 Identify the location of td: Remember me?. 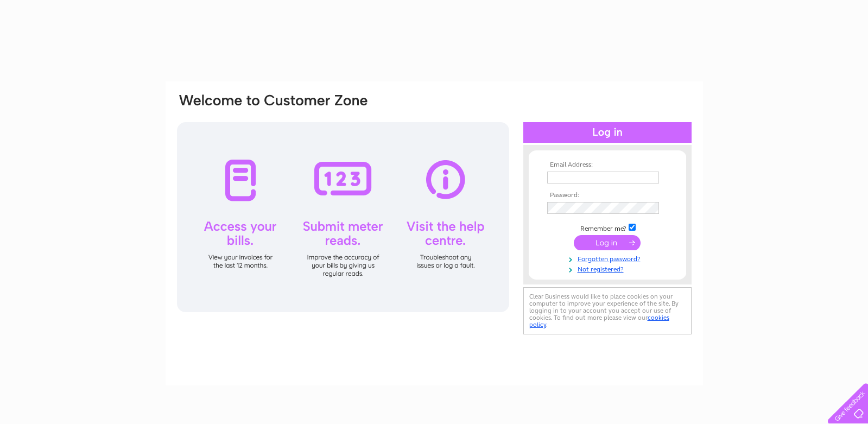
(607, 227).